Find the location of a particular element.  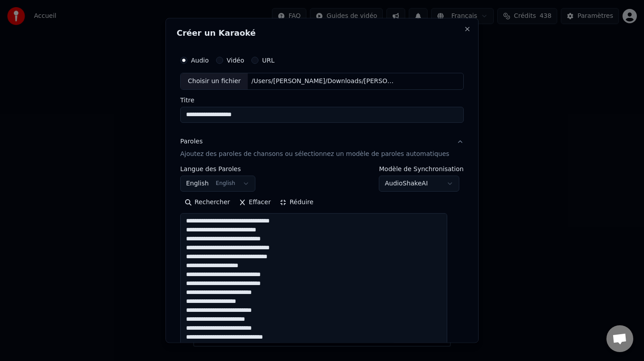

button: Rechercher is located at coordinates (207, 202).